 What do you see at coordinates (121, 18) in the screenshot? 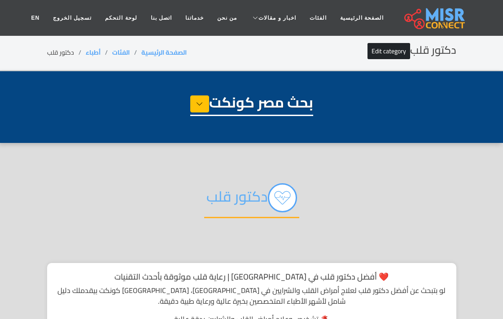
I see `a: لوحة التحكم` at bounding box center [121, 18].